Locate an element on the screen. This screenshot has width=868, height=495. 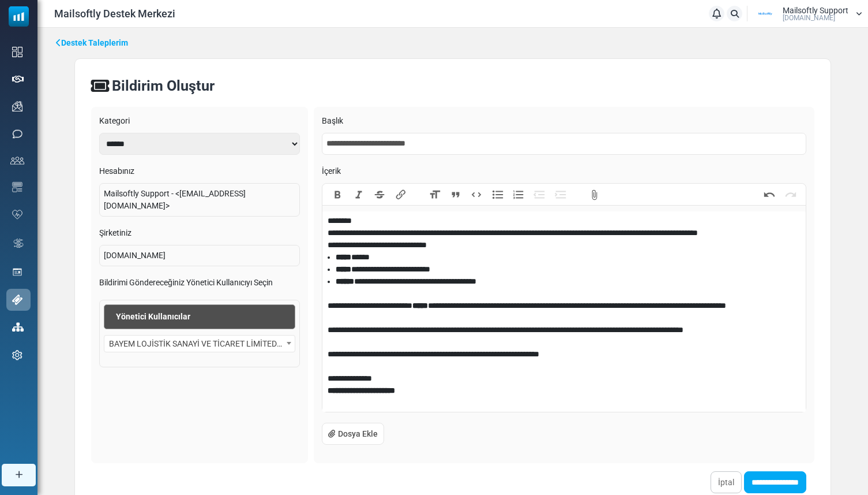
button: Decrease Level is located at coordinates (540, 194).